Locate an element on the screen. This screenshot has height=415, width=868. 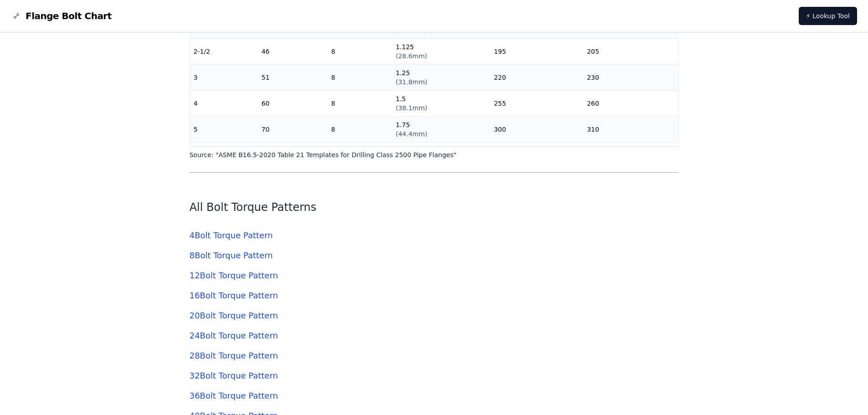
span: Flange Bolt Chart is located at coordinates (69, 16).